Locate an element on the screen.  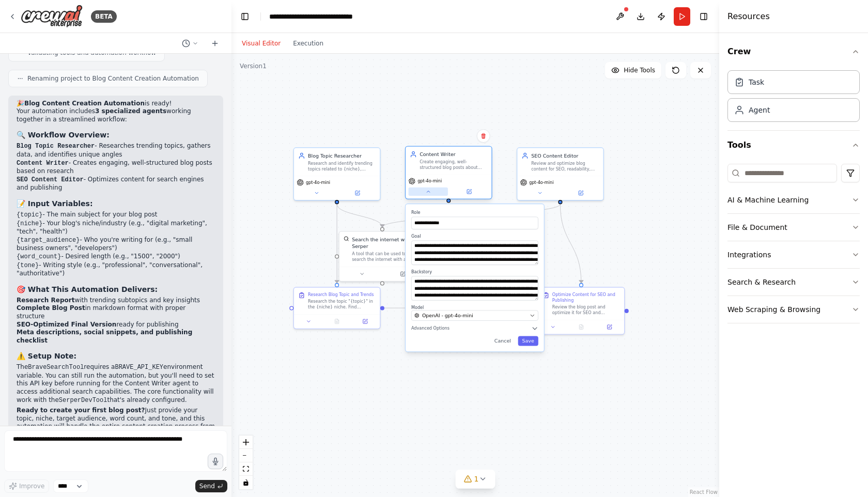
div: A tool that can be used to search the internet with a search_query. Supports different search typ... is located at coordinates (387, 257).